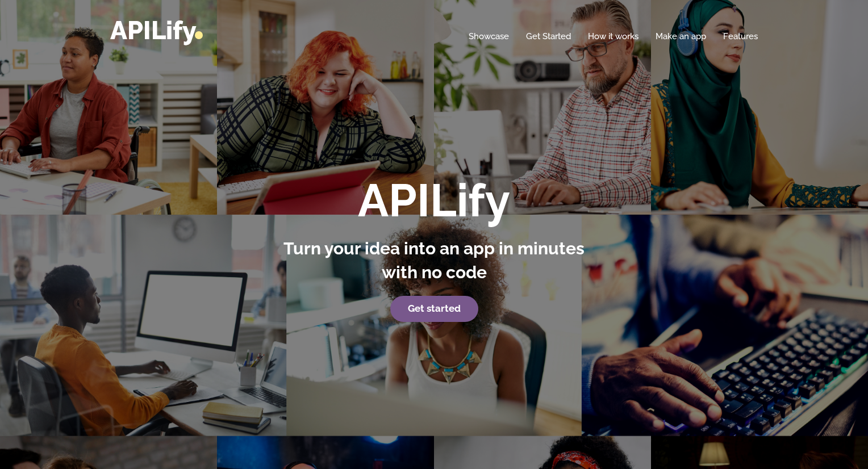 The height and width of the screenshot is (469, 868). Describe the element at coordinates (740, 37) in the screenshot. I see `a: Features` at that location.